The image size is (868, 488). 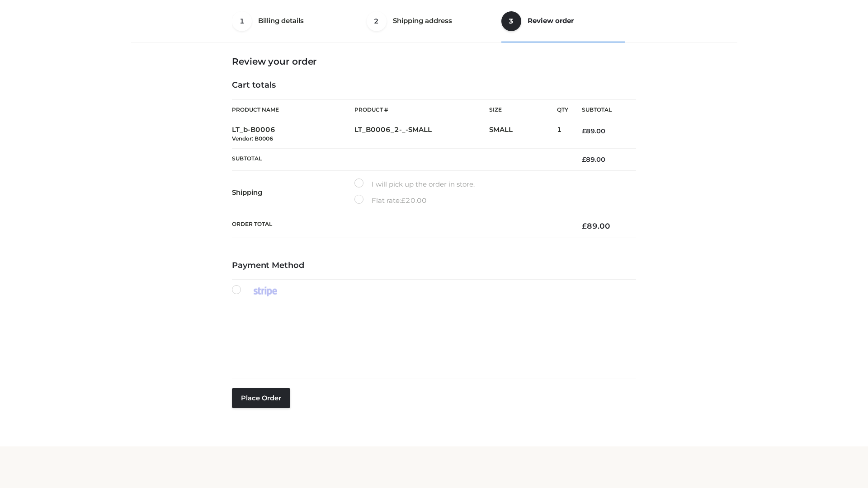 What do you see at coordinates (421, 134) in the screenshot?
I see `td: LT_B0006_2-_-SMALL` at bounding box center [421, 134].